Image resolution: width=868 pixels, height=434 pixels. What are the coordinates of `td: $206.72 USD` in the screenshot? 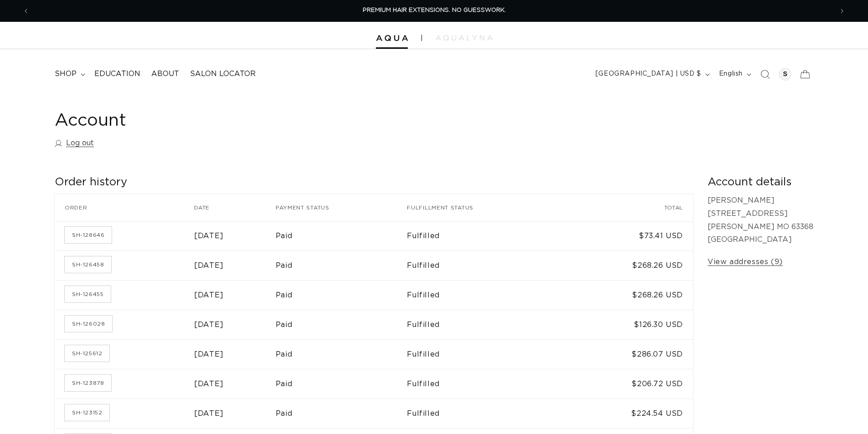 It's located at (629, 383).